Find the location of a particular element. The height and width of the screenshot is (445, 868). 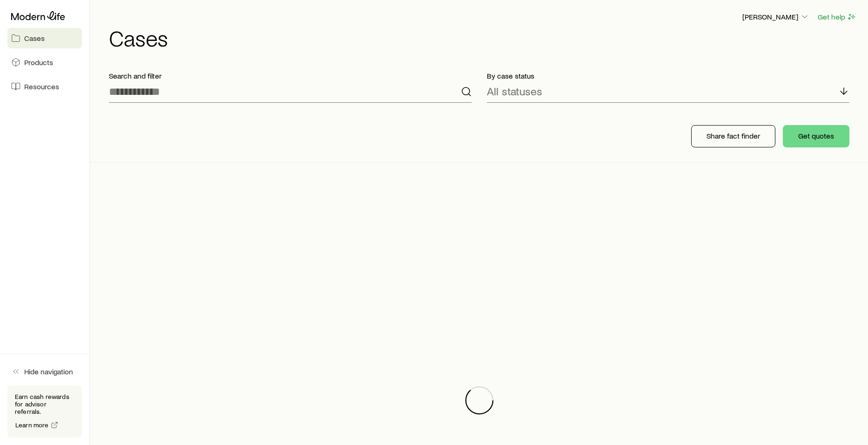

p: Earn cash rewards for advisor referrals. is located at coordinates (44, 404).